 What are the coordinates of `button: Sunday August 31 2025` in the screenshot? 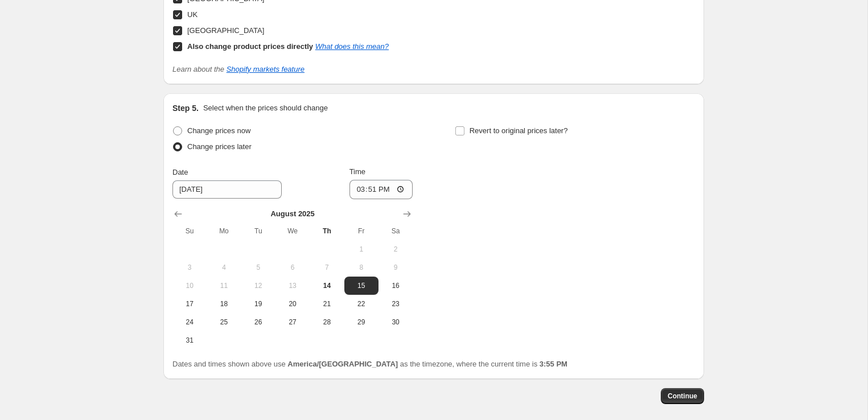 It's located at (190, 341).